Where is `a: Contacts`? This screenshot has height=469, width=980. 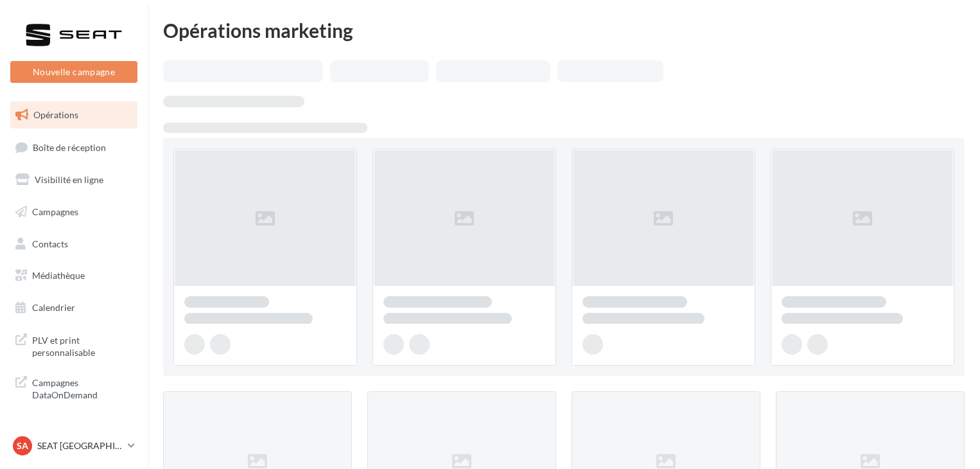
a: Contacts is located at coordinates (74, 244).